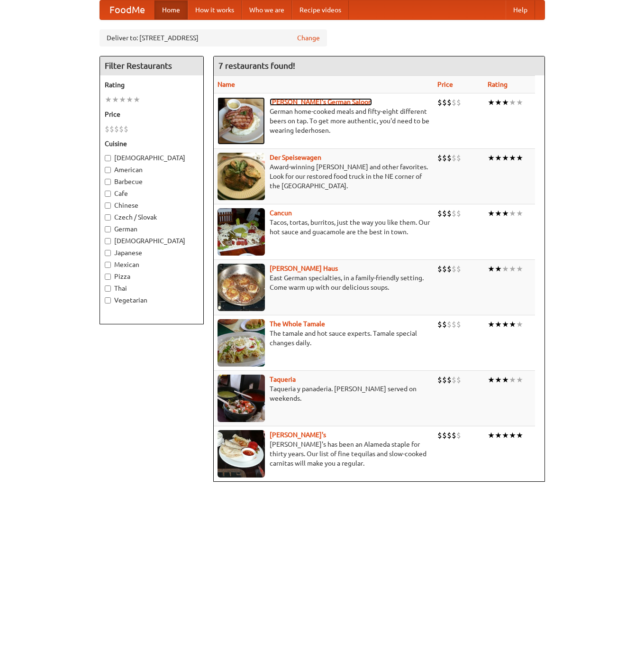 The image size is (644, 671). What do you see at coordinates (108, 205) in the screenshot?
I see `input: Chinese` at bounding box center [108, 205].